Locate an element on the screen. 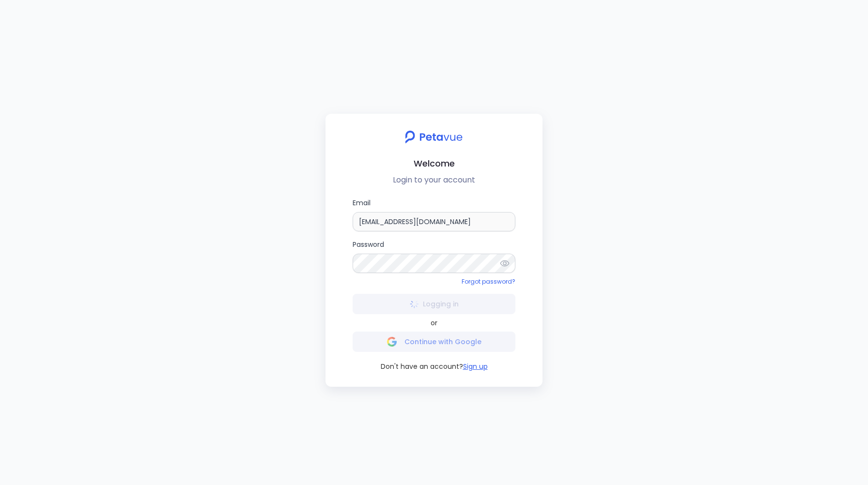 The image size is (868, 485). button: Sign up is located at coordinates (475, 367).